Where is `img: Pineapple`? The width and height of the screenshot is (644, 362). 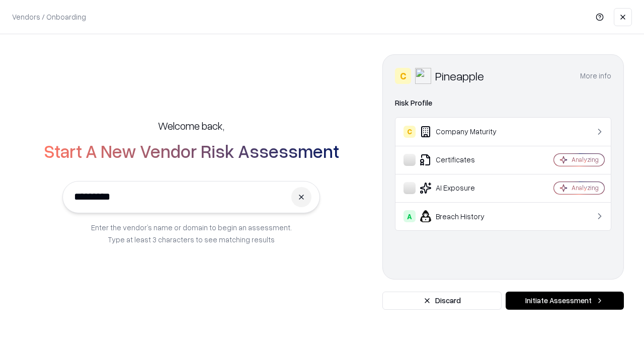
img: Pineapple is located at coordinates (423, 76).